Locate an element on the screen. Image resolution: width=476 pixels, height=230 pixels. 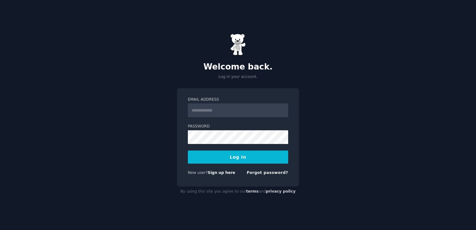
a: Forgot password? is located at coordinates (267, 173).